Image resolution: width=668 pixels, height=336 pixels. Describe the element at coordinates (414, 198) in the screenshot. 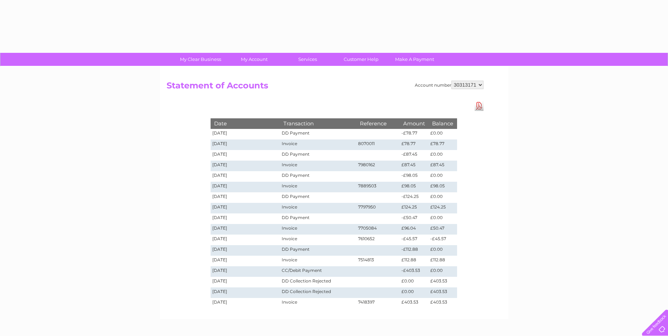

I see `td: -£124.25` at that location.